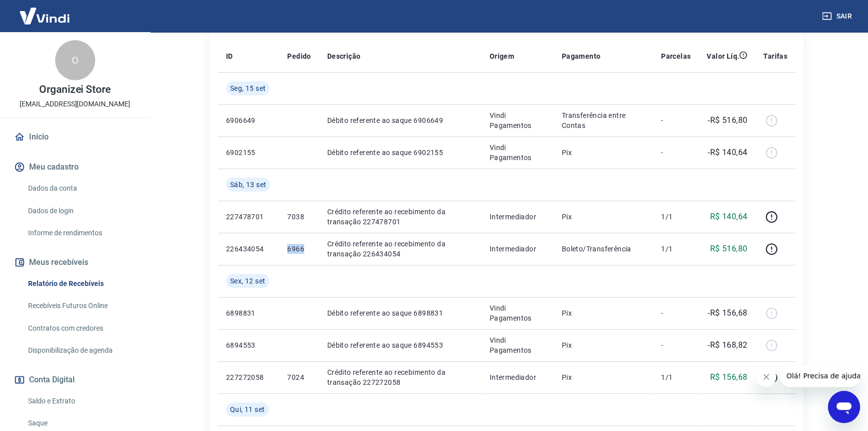 This screenshot has width=868, height=431. What do you see at coordinates (248, 185) in the screenshot?
I see `span: Sáb, 13 set` at bounding box center [248, 185].